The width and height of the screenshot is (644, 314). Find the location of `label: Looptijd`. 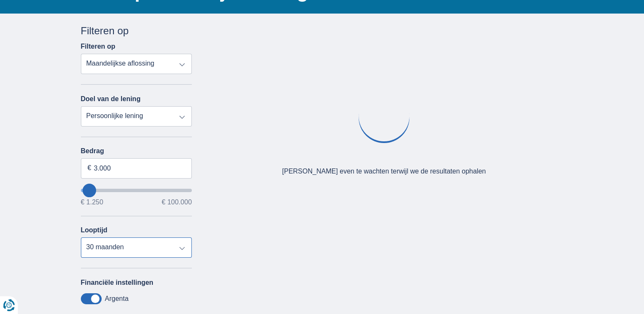

label: Looptijd is located at coordinates (94, 230).